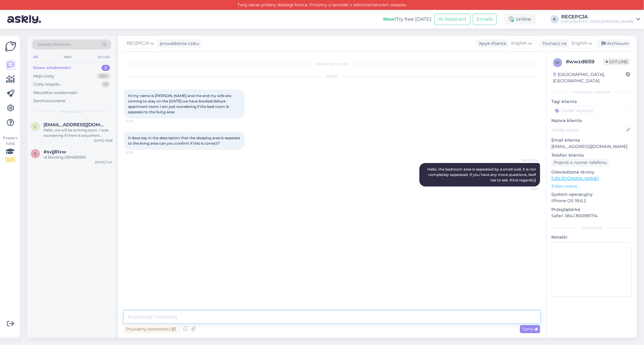 This screenshot has height=345, width=644. Describe the element at coordinates (491, 44) in the screenshot. I see `div: Język Klienta` at that location.